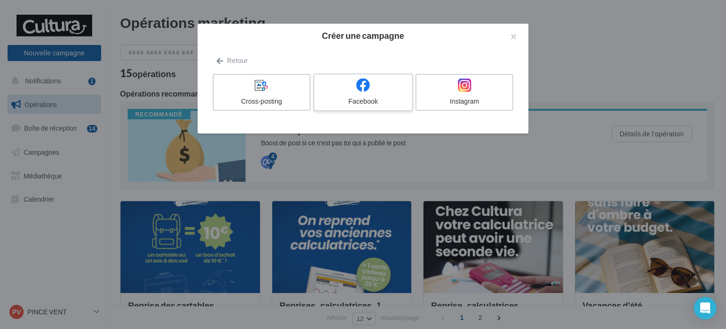 This screenshot has height=329, width=726. I want to click on h2: Créer une campagne, so click(363, 35).